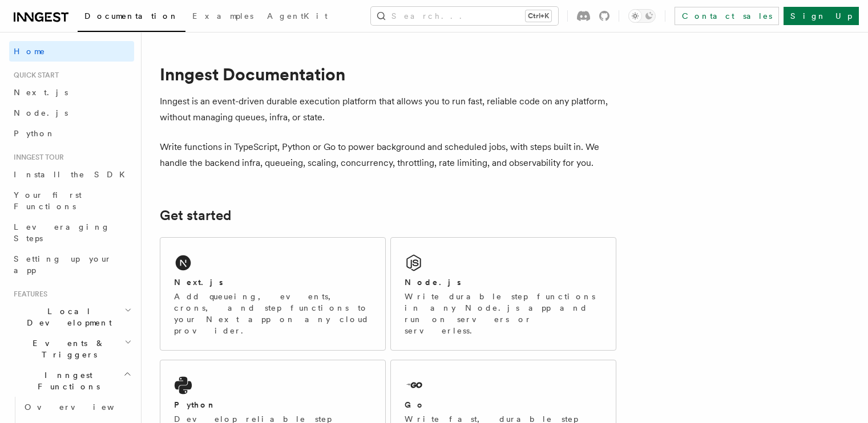  What do you see at coordinates (29, 51) in the screenshot?
I see `span: Home` at bounding box center [29, 51].